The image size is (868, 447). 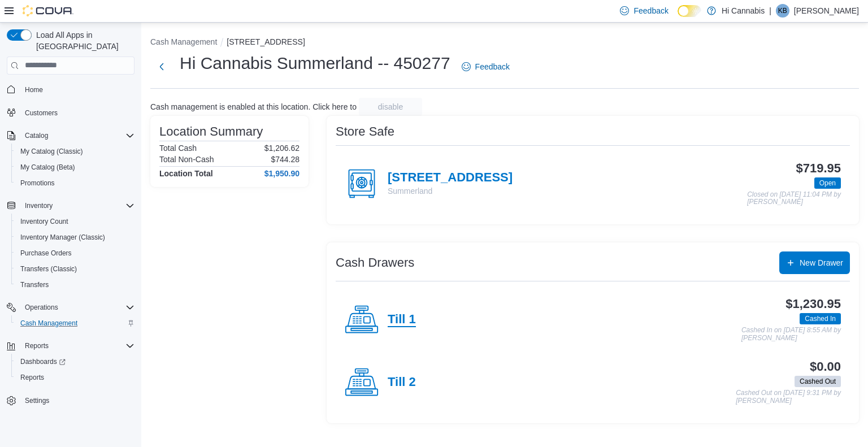 I want to click on button: Inventory, so click(x=38, y=206).